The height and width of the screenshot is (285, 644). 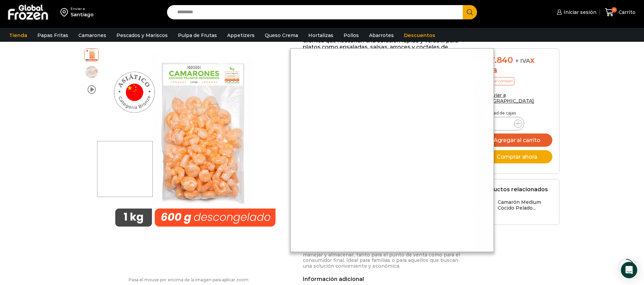 What do you see at coordinates (351, 35) in the screenshot?
I see `a: Pollos` at bounding box center [351, 35].